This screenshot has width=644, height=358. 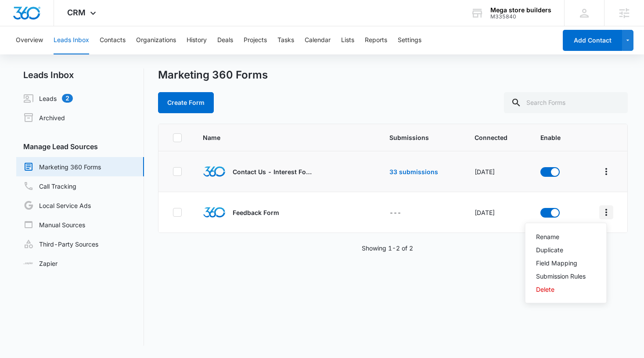 I want to click on span: Submissions, so click(x=422, y=137).